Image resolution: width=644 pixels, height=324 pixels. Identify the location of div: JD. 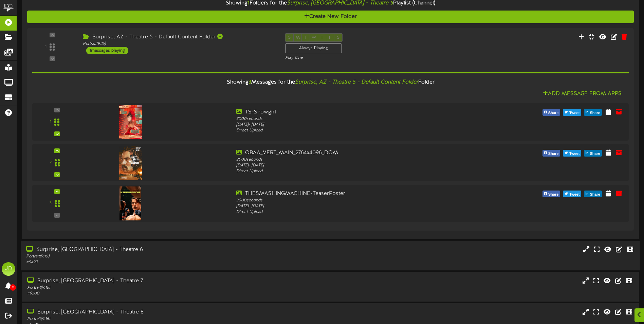
(9, 269).